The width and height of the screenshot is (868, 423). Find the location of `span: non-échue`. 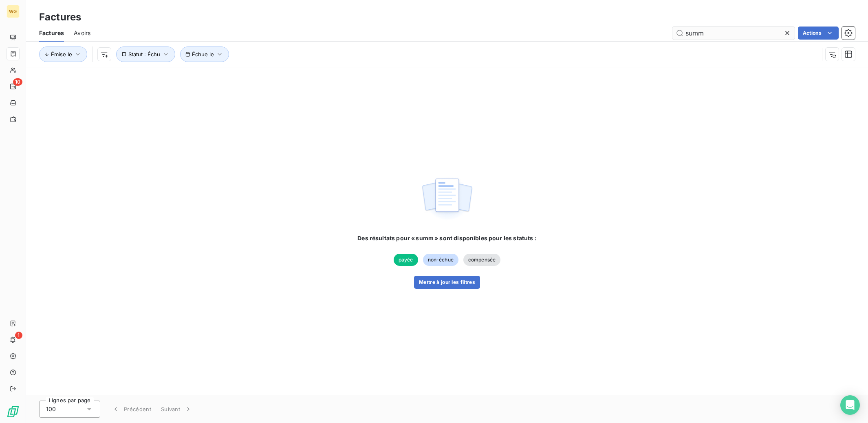

span: non-échue is located at coordinates (440, 260).